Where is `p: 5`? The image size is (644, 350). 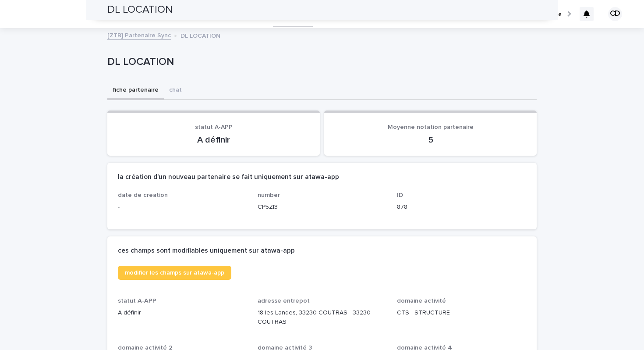 p: 5 is located at coordinates (431, 139).